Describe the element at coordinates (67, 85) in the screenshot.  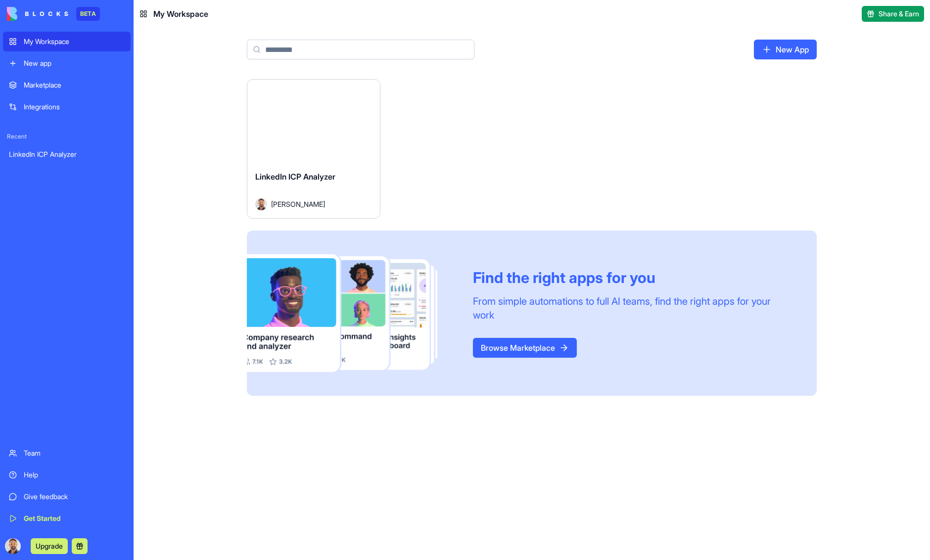
I see `a: Marketplace` at that location.